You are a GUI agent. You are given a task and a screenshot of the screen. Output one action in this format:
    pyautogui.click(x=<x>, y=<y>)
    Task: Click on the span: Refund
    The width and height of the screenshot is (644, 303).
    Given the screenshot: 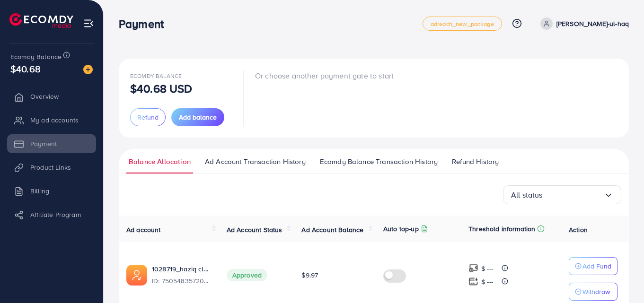 What is the action you would take?
    pyautogui.click(x=148, y=117)
    